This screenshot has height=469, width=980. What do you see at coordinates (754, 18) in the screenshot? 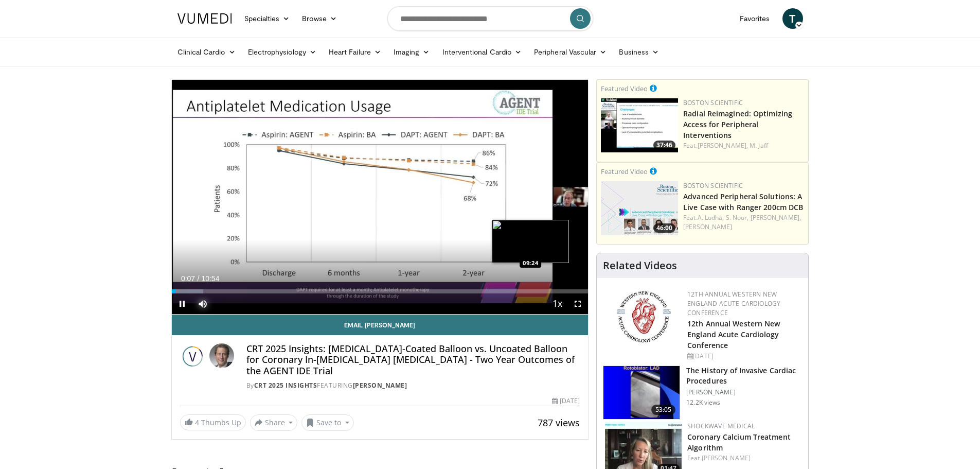
I see `a: Favorites` at bounding box center [754, 18].